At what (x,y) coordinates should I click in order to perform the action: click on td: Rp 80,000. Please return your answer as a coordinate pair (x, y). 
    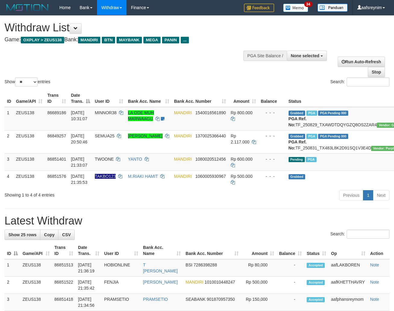
    Looking at the image, I should click on (259, 268).